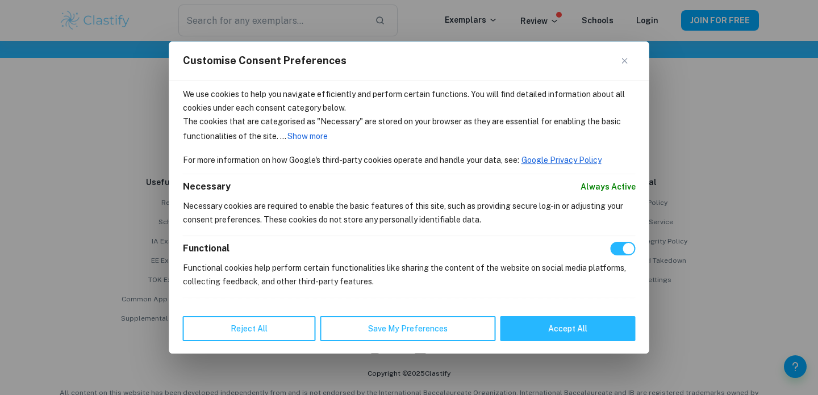 The height and width of the screenshot is (395, 818). Describe the element at coordinates (409, 101) in the screenshot. I see `p: We use cookies to help you navigate efficiently and perform certain functions. You will find deta...` at that location.